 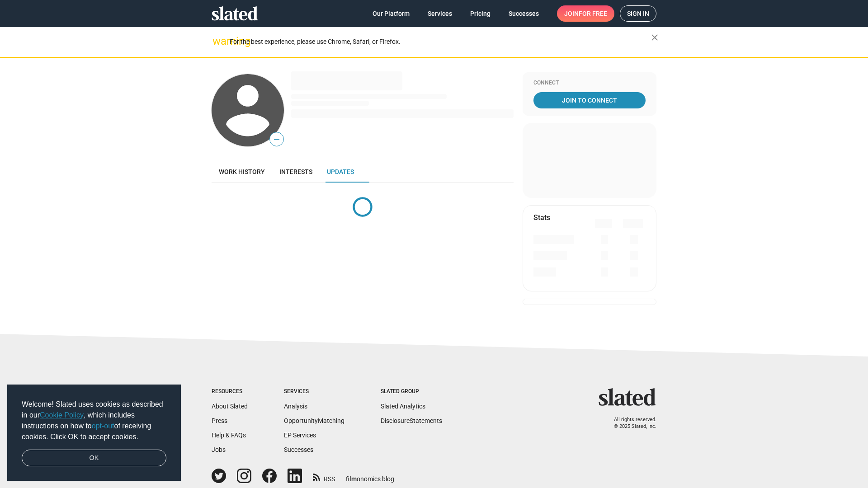 What do you see at coordinates (296, 406) in the screenshot?
I see `a: Analysis` at bounding box center [296, 406].